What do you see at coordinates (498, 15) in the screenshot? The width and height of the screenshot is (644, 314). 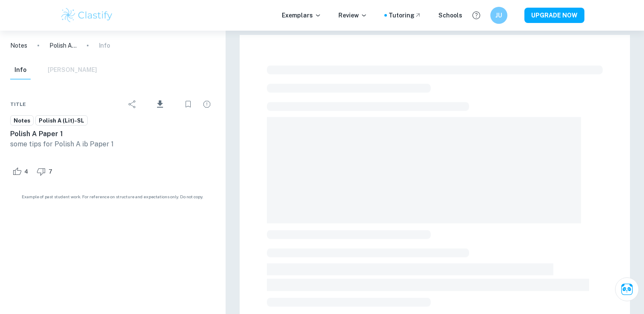 I see `h6: JU` at bounding box center [498, 15].